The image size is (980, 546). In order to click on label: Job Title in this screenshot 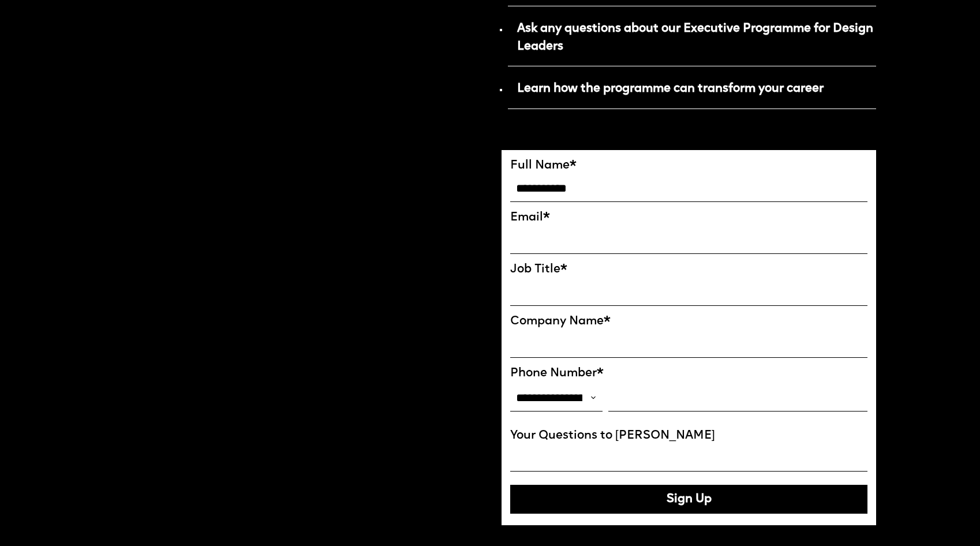, I will do `click(689, 270)`.